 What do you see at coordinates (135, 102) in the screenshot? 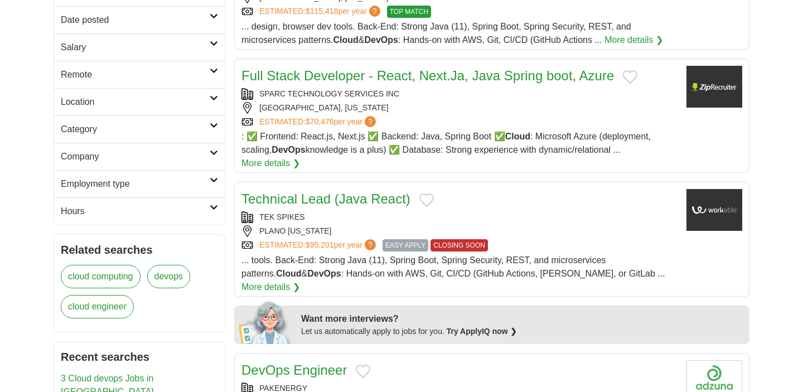
I see `h2: Location` at bounding box center [135, 102].